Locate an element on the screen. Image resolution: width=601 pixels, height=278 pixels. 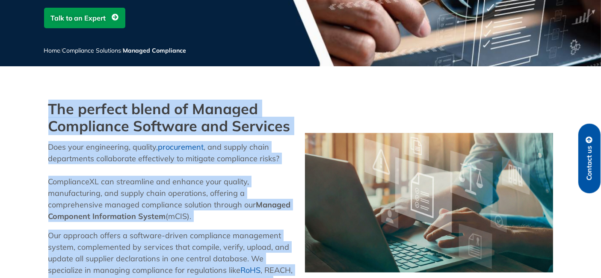
a: Contact us is located at coordinates (589, 158).